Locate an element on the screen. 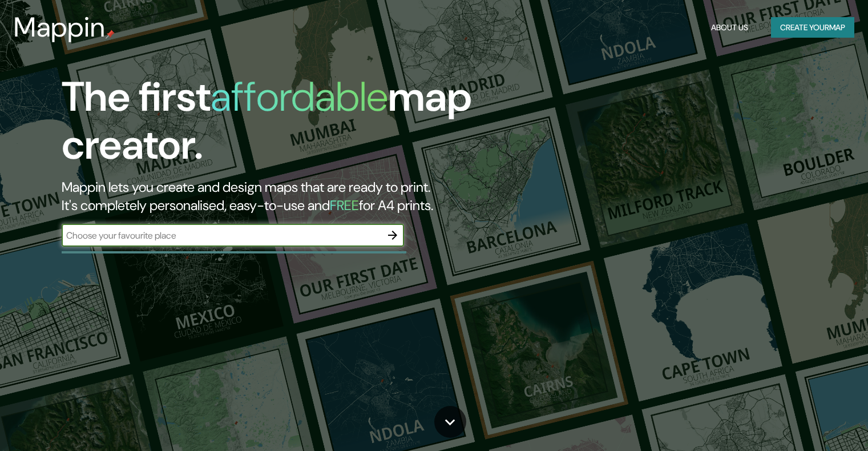 This screenshot has width=868, height=451. button: Create yourmap is located at coordinates (812, 27).